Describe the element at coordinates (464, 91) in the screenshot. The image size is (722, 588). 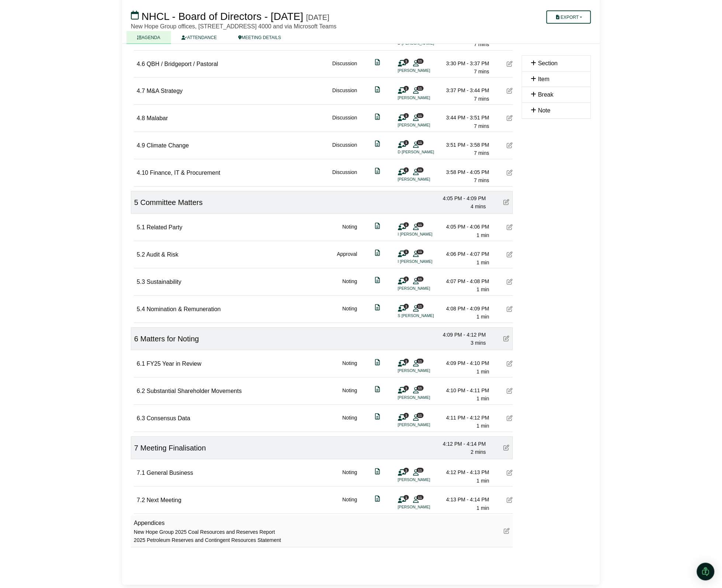
I see `div: 3:37 PM - 3:44 PM` at that location.